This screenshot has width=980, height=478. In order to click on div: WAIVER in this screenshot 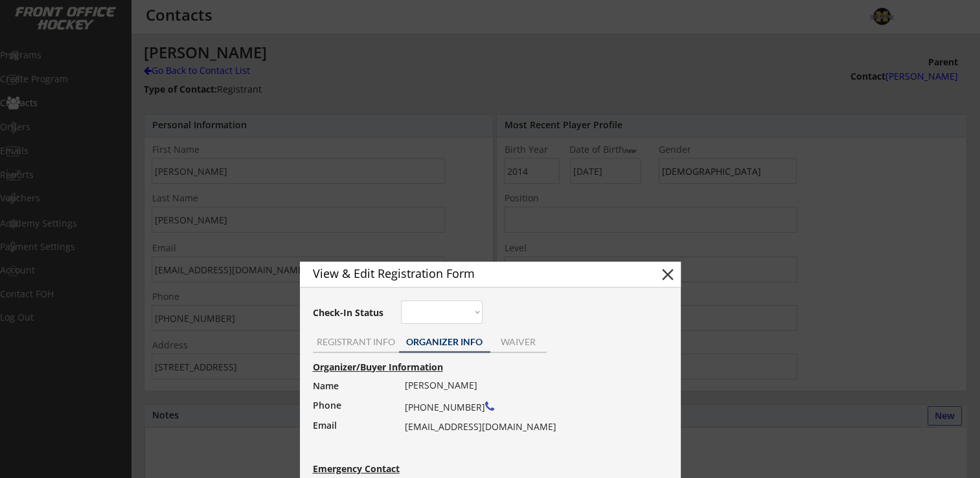, I will do `click(518, 341)`.